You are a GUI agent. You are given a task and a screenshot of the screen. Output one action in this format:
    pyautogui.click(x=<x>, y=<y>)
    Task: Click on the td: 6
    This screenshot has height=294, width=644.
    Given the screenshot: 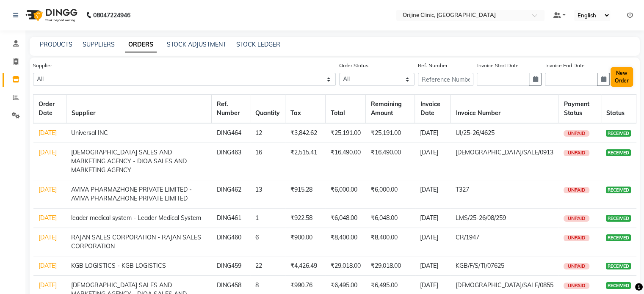 What is the action you would take?
    pyautogui.click(x=268, y=242)
    